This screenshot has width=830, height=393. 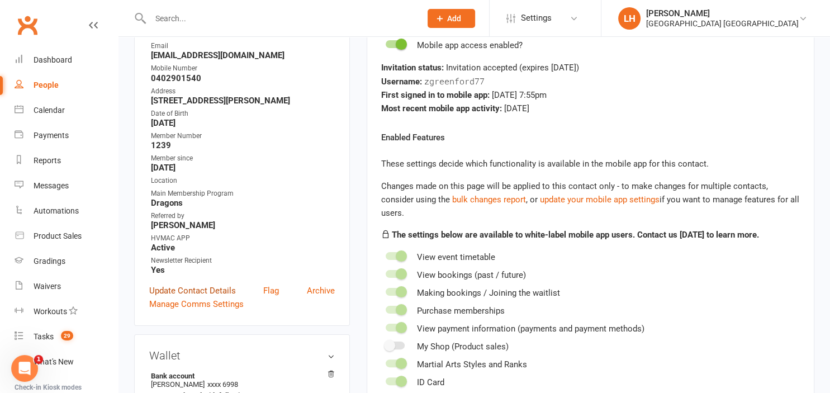 I want to click on div: Address, so click(x=243, y=91).